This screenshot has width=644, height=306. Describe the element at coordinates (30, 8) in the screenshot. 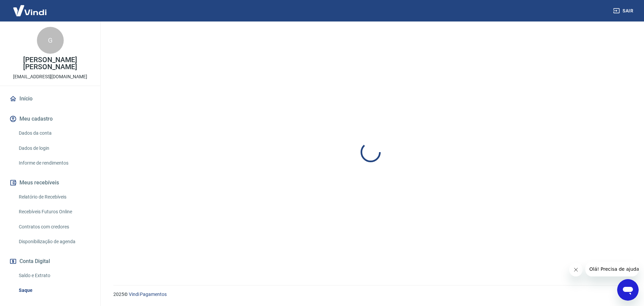

I see `span: Olá! Precisa de ajuda?` at that location.